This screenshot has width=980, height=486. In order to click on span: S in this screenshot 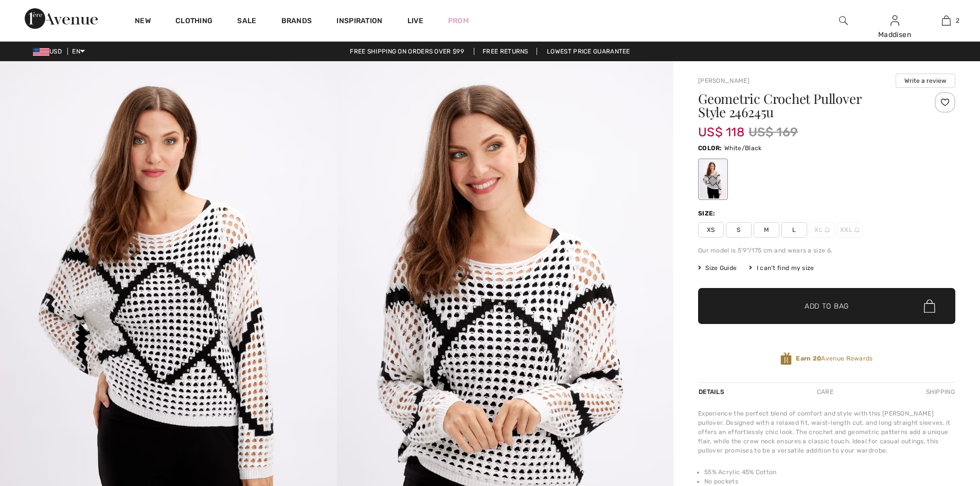, I will do `click(739, 230)`.